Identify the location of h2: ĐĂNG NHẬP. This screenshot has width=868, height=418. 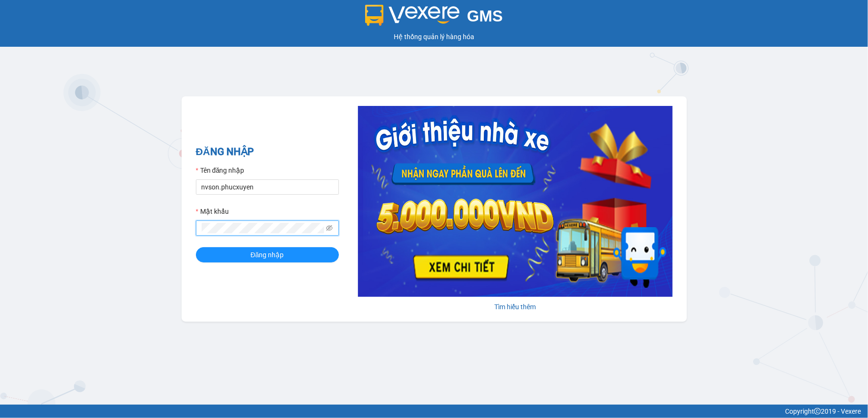
(267, 151).